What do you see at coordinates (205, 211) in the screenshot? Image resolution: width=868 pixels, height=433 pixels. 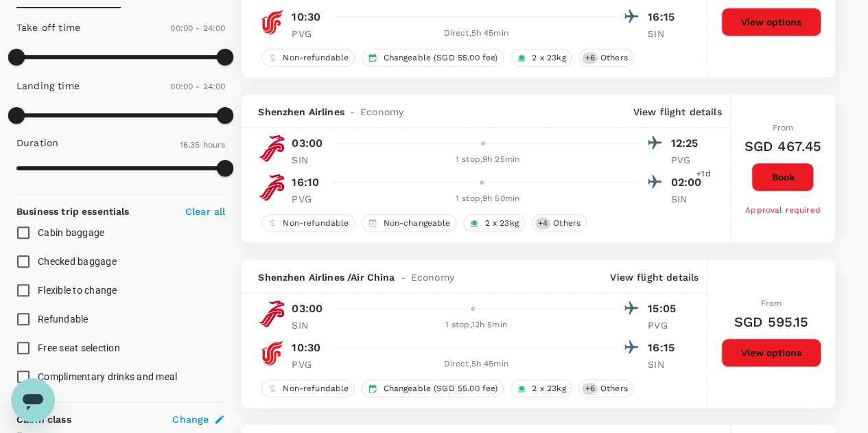 I see `p: Clear all` at bounding box center [205, 211].